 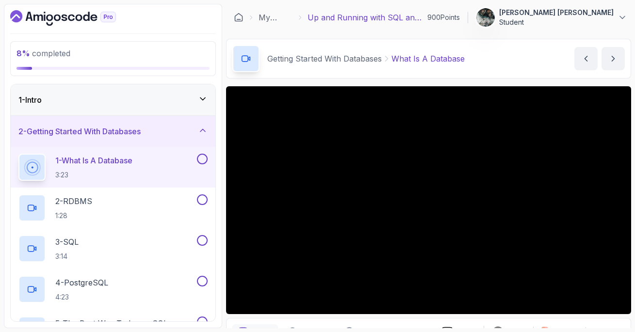 I want to click on p: Up and Running with SQL and Databases, so click(x=365, y=17).